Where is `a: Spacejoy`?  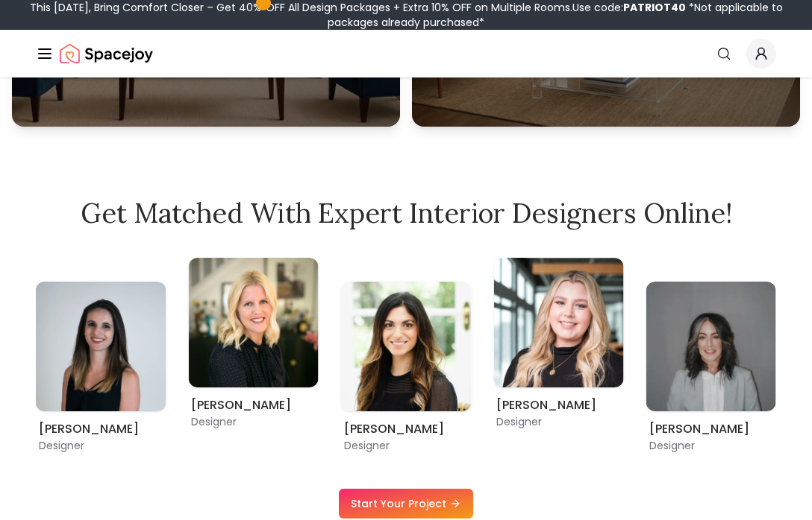 a: Spacejoy is located at coordinates (106, 54).